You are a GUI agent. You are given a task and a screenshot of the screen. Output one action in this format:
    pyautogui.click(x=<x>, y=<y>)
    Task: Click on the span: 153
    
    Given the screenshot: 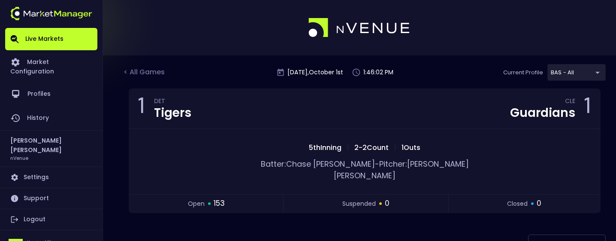 What is the action you would take?
    pyautogui.click(x=219, y=203)
    